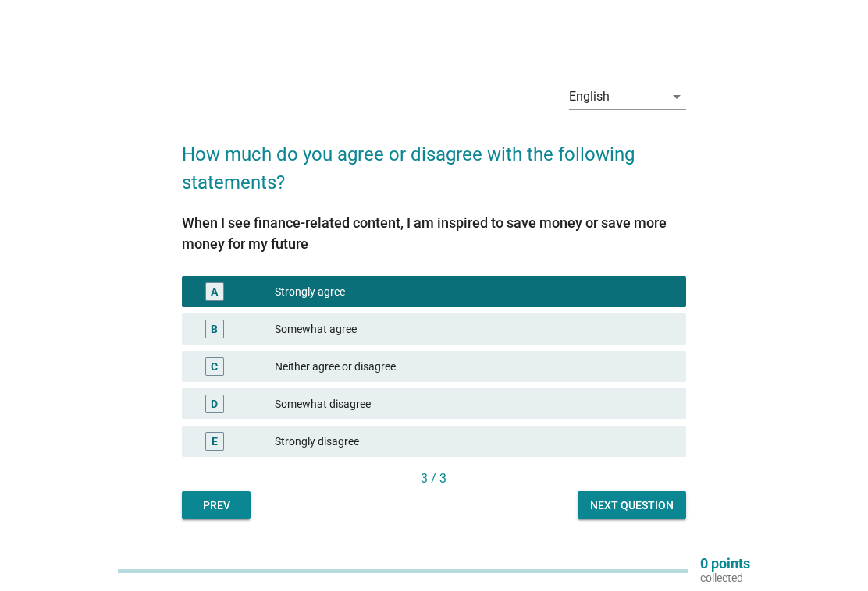 This screenshot has width=868, height=591. Describe the element at coordinates (474, 292) in the screenshot. I see `div: Strongly agree` at that location.